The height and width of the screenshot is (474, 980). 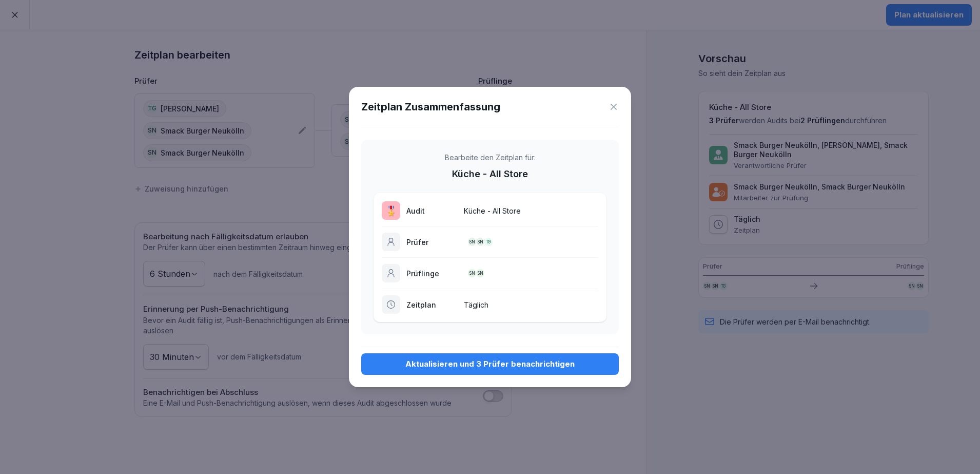 I want to click on h1: Zeitplan Zusammenfassung, so click(x=431, y=107).